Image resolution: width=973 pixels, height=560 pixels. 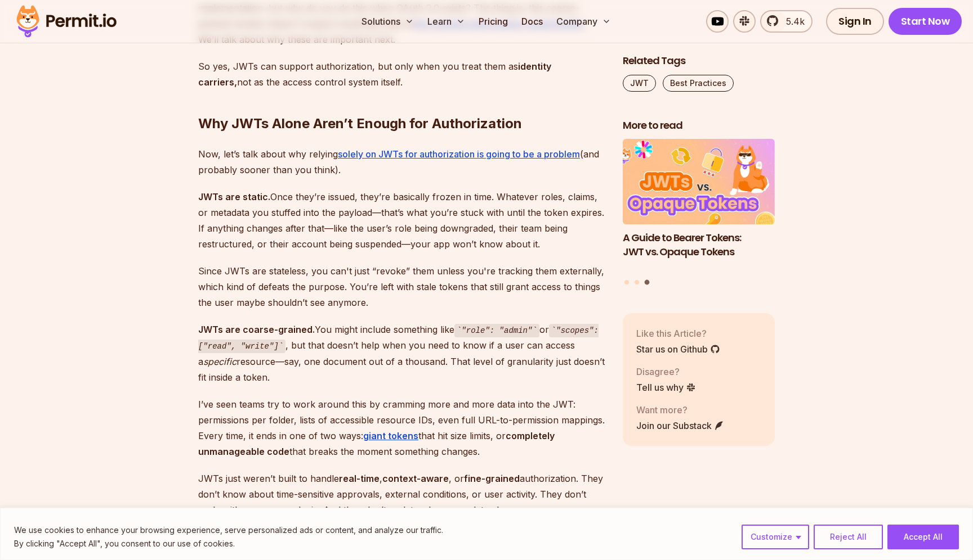 I want to click on button: Go to slide 2, so click(x=637, y=283).